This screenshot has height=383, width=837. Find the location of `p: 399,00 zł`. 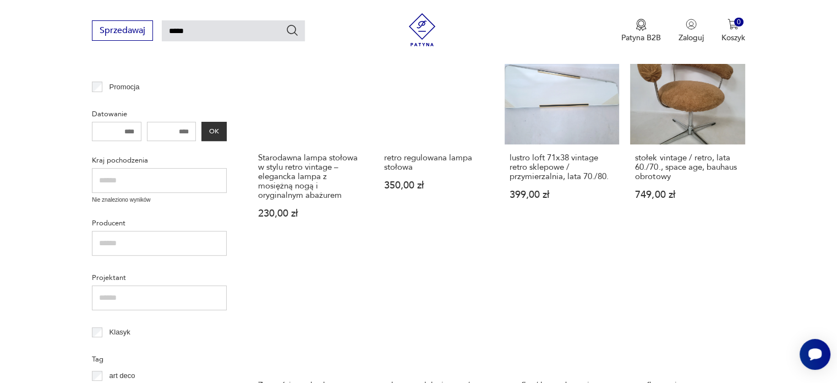

p: 399,00 zł is located at coordinates (562, 194).